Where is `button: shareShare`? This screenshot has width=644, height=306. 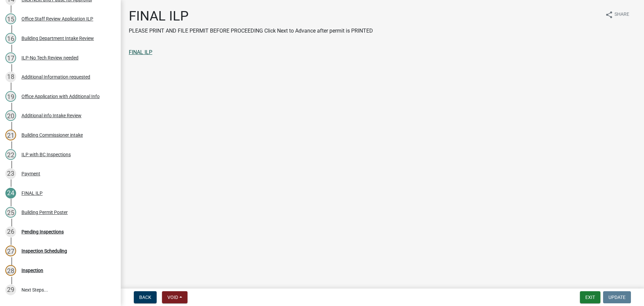 button: shareShare is located at coordinates (617, 14).